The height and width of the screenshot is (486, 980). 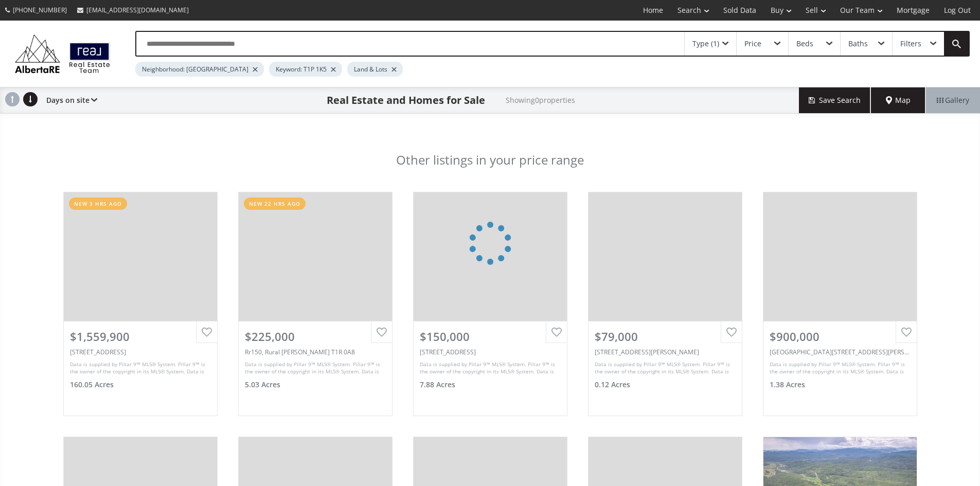 I want to click on div: Days on site, so click(x=69, y=101).